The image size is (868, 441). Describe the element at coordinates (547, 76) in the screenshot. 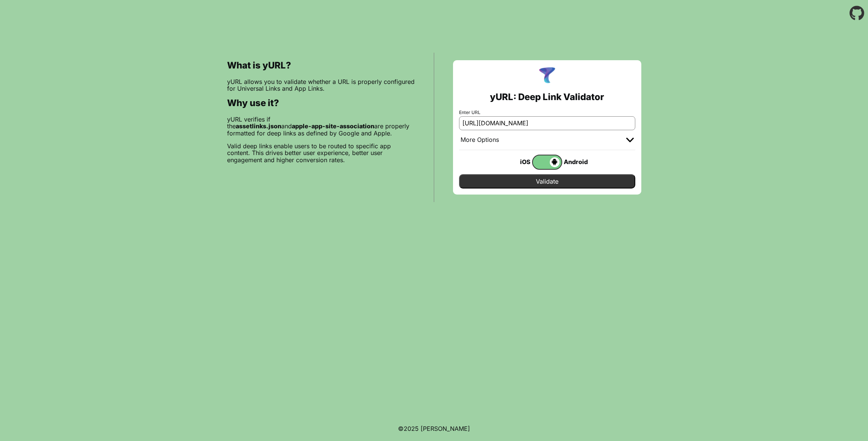

I see `img: yURL Logo` at that location.